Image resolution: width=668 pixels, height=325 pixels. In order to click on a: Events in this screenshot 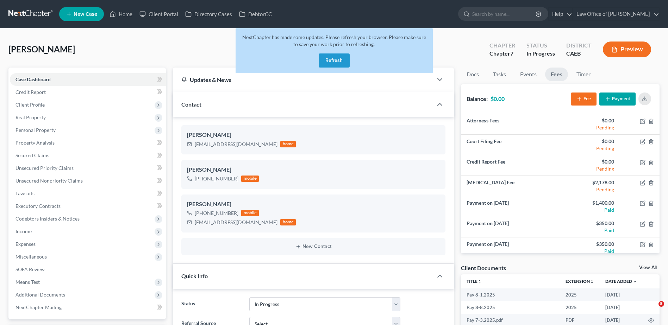, I will do `click(528, 74)`.